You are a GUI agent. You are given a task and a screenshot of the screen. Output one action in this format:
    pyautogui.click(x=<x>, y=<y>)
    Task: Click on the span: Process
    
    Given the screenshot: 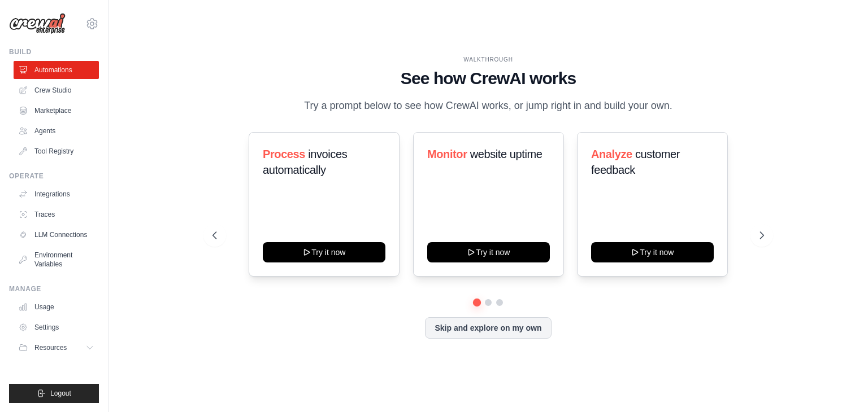 What is the action you would take?
    pyautogui.click(x=284, y=154)
    